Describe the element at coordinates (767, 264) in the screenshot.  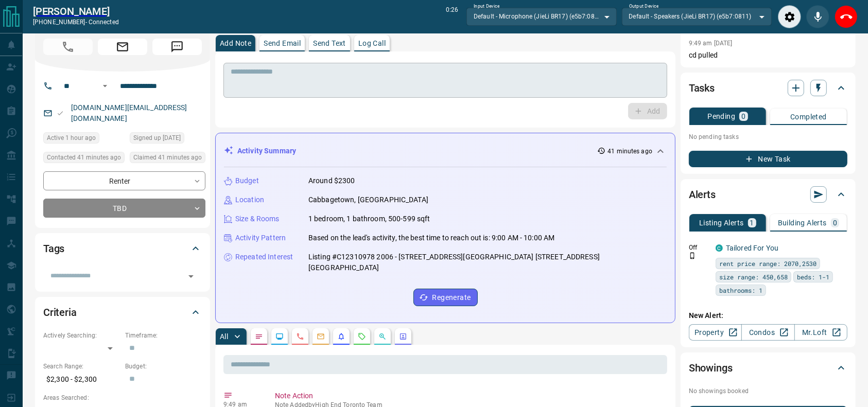
I see `span: rent price range: 2070,2530` at that location.